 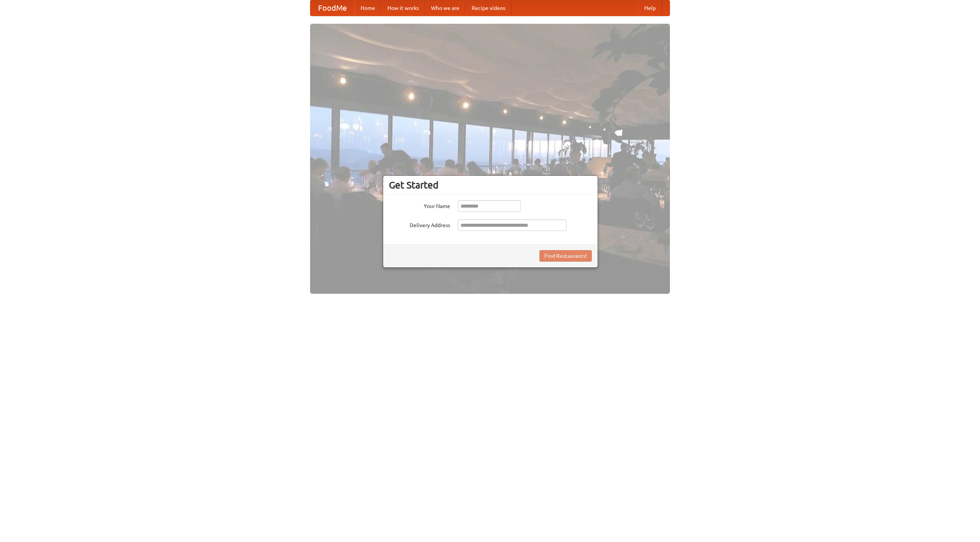 What do you see at coordinates (420, 205) in the screenshot?
I see `label: Your Name` at bounding box center [420, 205].